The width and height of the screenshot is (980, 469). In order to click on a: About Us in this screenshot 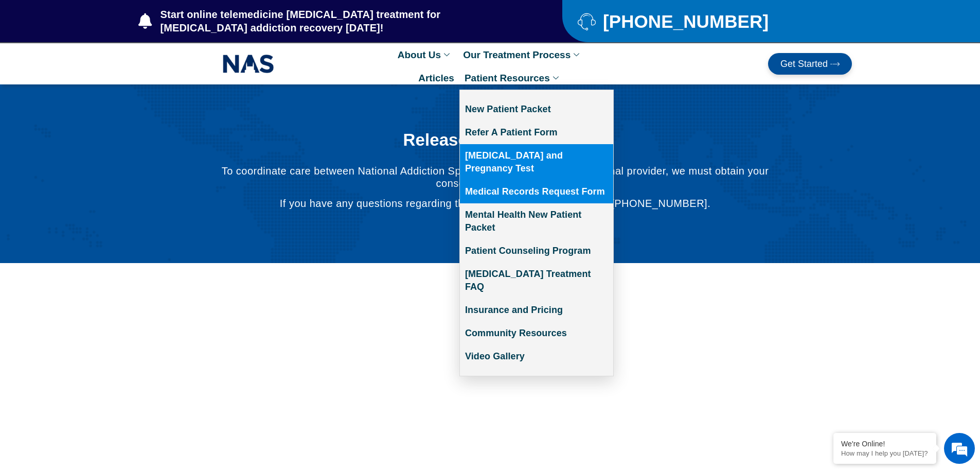, I will do `click(425, 55)`.